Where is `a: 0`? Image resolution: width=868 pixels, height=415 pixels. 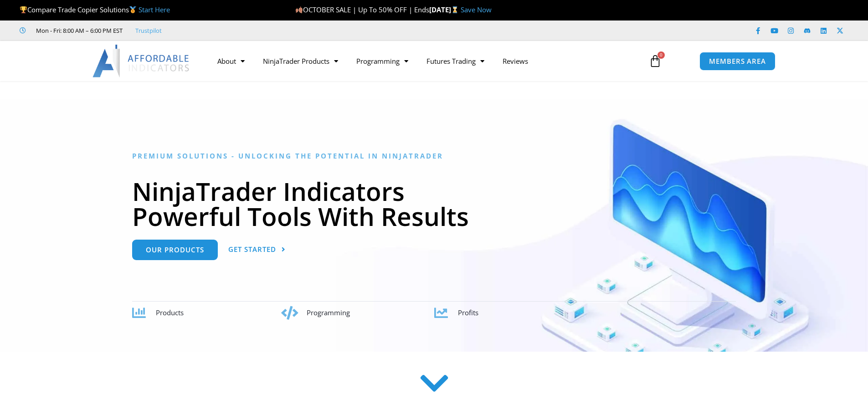
a: 0 is located at coordinates (655, 61).